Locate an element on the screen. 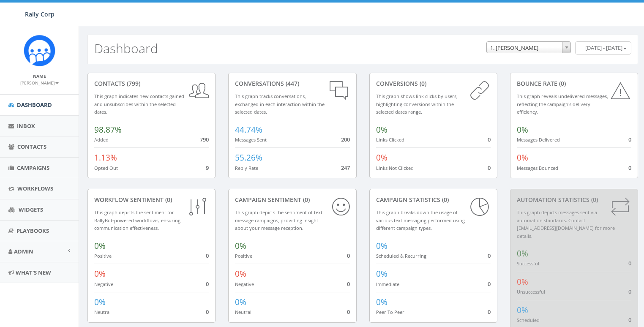  small: This graph shows link clicks by users, highlighting conversions within the selected dates range. is located at coordinates (417, 104).